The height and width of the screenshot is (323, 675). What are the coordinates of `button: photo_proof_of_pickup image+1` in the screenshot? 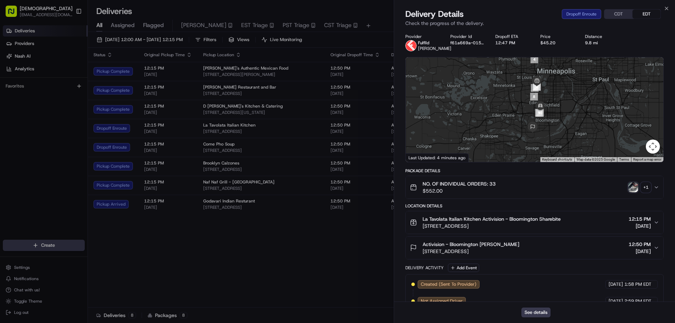 It's located at (639, 187).